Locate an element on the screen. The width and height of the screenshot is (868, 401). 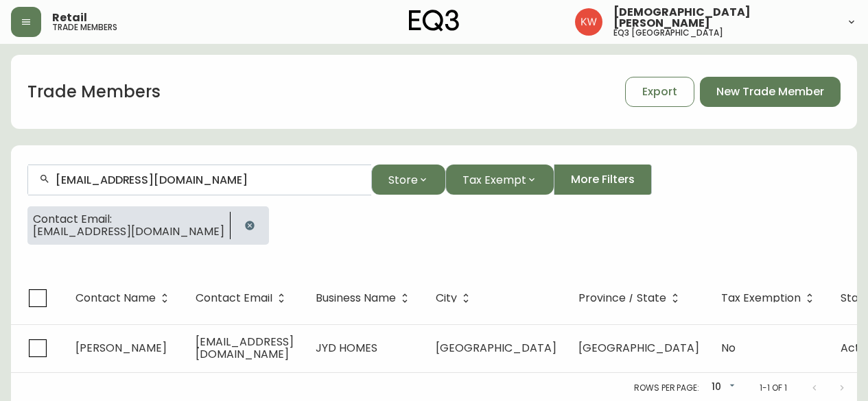
input: Search is located at coordinates (208, 180).